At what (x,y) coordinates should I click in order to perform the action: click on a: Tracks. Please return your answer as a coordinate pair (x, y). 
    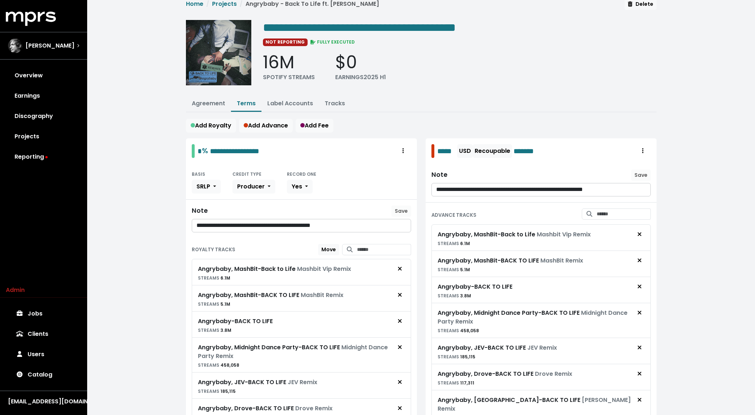
    Looking at the image, I should click on (335, 103).